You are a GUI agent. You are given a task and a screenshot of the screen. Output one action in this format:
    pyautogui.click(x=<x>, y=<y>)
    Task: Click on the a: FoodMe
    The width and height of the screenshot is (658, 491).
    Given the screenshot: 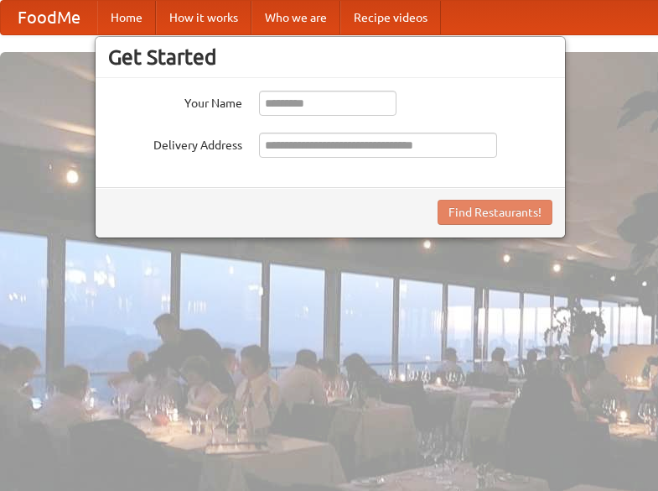 What is the action you would take?
    pyautogui.click(x=49, y=18)
    